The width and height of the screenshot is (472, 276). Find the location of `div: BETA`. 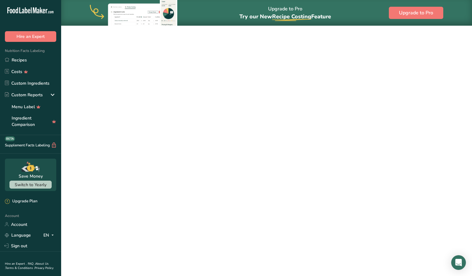

div: BETA is located at coordinates (10, 139).